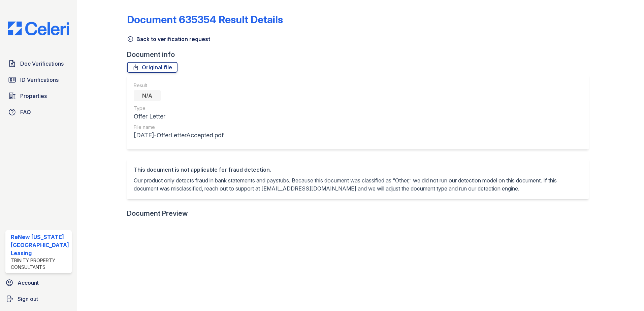 This screenshot has height=311, width=644. Describe the element at coordinates (147, 96) in the screenshot. I see `div: N/A` at that location.